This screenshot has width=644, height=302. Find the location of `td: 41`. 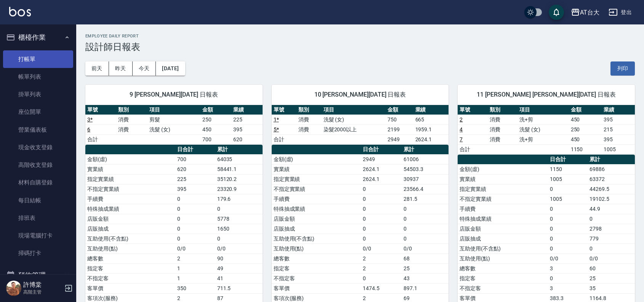

td: 41 is located at coordinates (239, 278).